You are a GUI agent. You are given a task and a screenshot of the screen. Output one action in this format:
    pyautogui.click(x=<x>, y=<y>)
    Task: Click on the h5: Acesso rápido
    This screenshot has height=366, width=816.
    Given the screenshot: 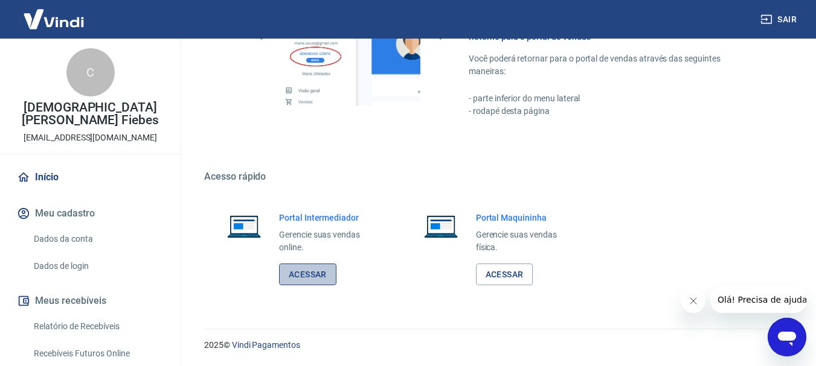 What is the action you would take?
    pyautogui.click(x=495, y=177)
    